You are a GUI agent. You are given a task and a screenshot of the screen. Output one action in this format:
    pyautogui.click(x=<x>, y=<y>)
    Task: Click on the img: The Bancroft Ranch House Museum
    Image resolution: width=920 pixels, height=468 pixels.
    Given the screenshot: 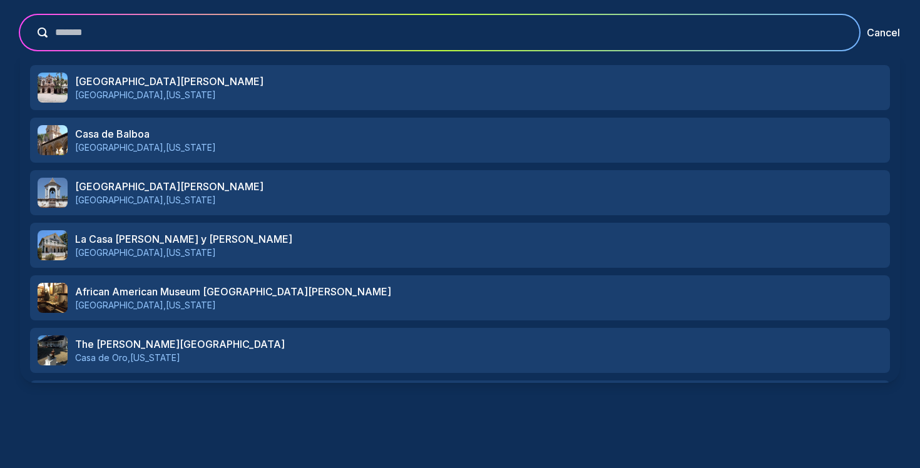 What is the action you would take?
    pyautogui.click(x=53, y=350)
    